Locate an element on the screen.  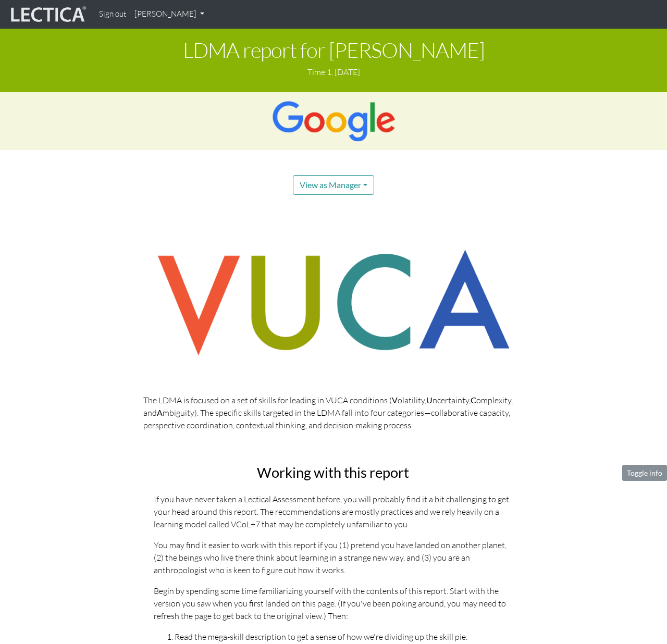
img: Google Logo is located at coordinates (334, 121).